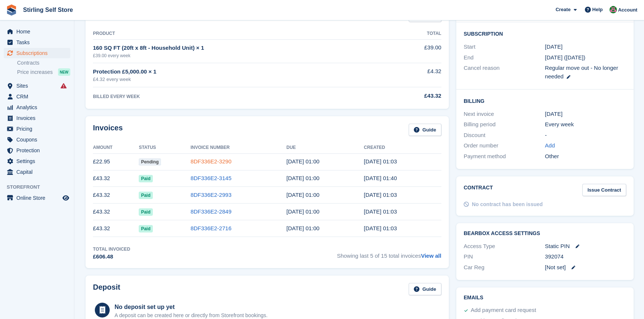 Image resolution: width=644 pixels, height=319 pixels. Describe the element at coordinates (210, 194) in the screenshot. I see `a: 8DF336E2-2993` at that location.